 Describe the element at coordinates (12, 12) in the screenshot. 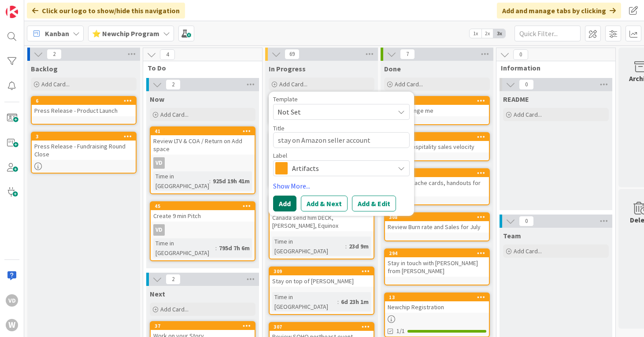

I see `img: Visit kanbanzone.com` at that location.